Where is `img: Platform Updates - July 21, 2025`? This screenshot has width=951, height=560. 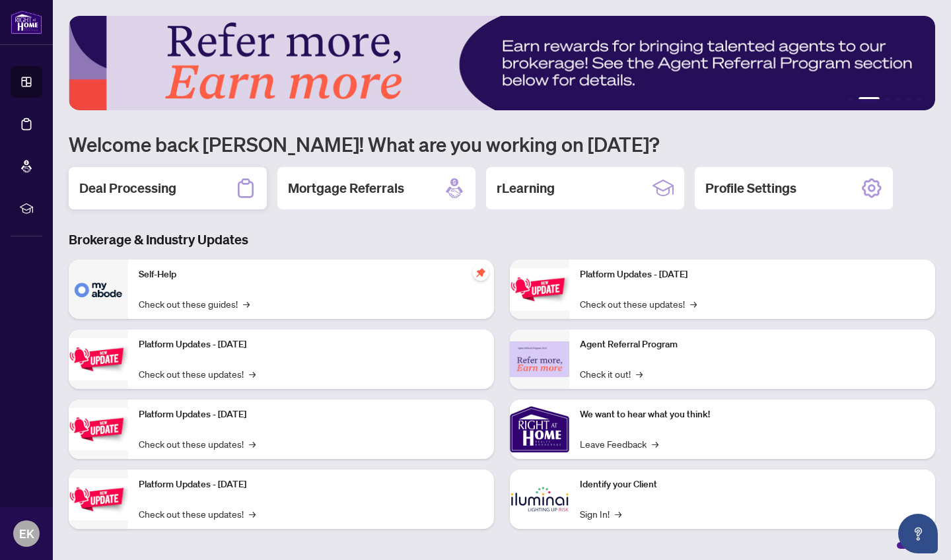
img: Platform Updates - July 21, 2025 is located at coordinates (98, 429).